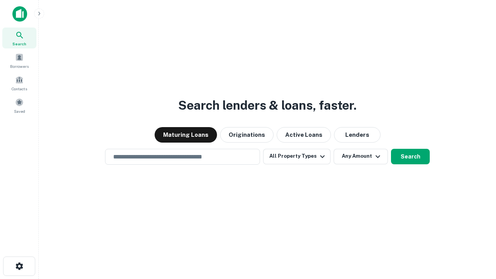 Image resolution: width=496 pixels, height=279 pixels. Describe the element at coordinates (477, 236) in the screenshot. I see `div: Chat Widget` at that location.